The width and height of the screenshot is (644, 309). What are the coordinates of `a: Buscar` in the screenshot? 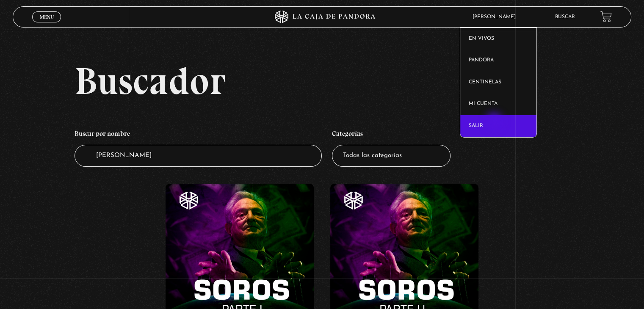 It's located at (565, 17).